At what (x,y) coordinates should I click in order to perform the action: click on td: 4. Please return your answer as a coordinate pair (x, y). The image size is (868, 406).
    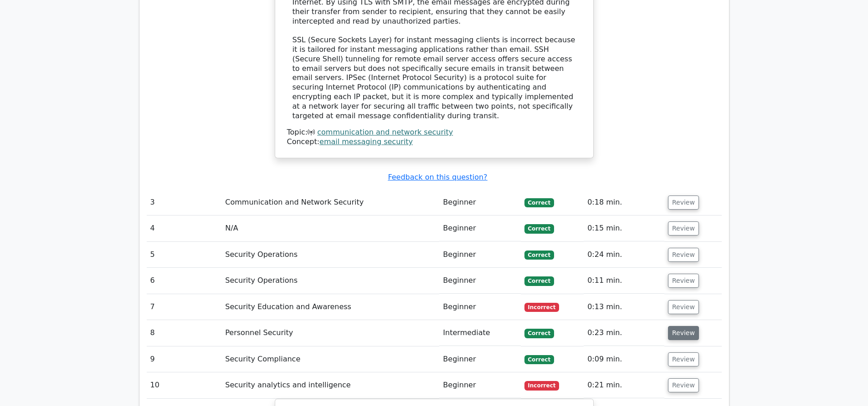
    Looking at the image, I should click on (184, 229).